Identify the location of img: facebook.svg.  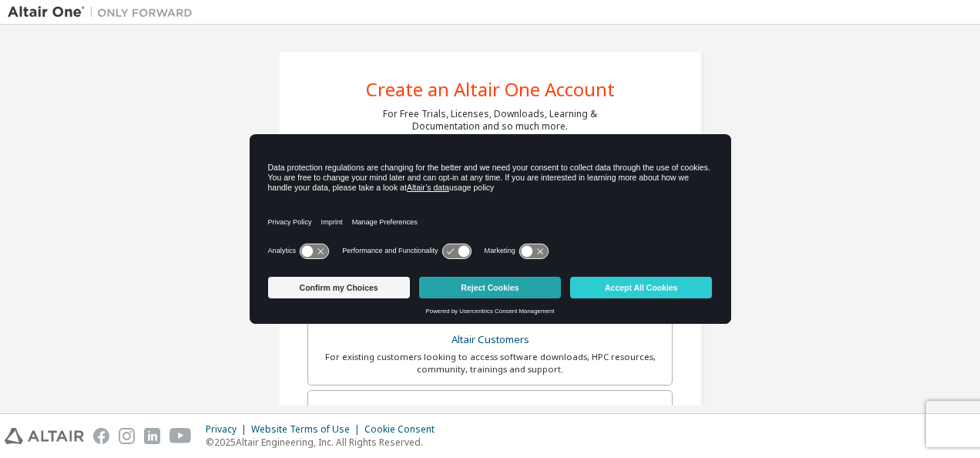
(101, 435).